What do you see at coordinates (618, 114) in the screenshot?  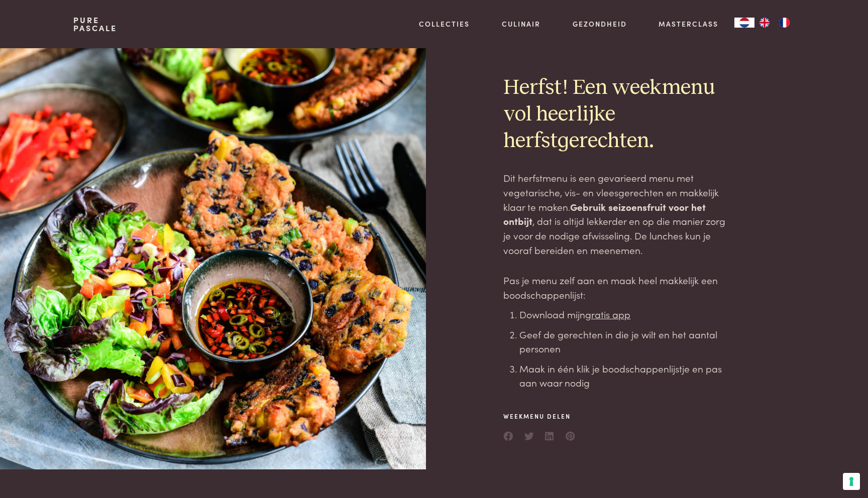 I see `h2: Herfst! Een weekmenu vol heerlijke herfstgerechten.` at bounding box center [618, 114].